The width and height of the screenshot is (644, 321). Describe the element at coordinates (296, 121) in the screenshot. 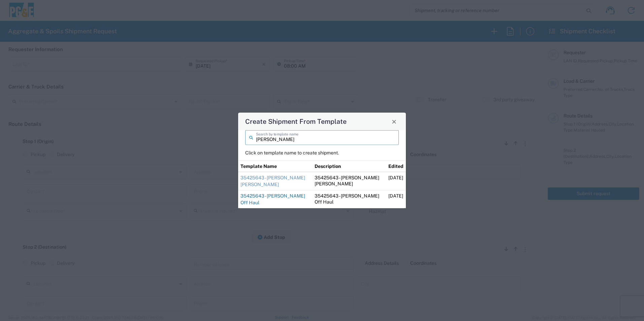

I see `h4: Create Shipment From Template` at that location.